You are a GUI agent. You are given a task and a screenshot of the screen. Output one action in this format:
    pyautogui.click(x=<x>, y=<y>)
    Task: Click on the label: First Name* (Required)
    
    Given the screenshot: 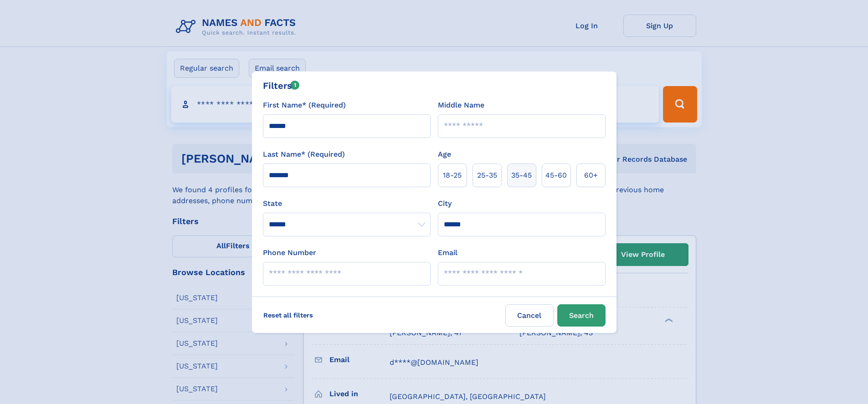 What is the action you would take?
    pyautogui.click(x=304, y=105)
    